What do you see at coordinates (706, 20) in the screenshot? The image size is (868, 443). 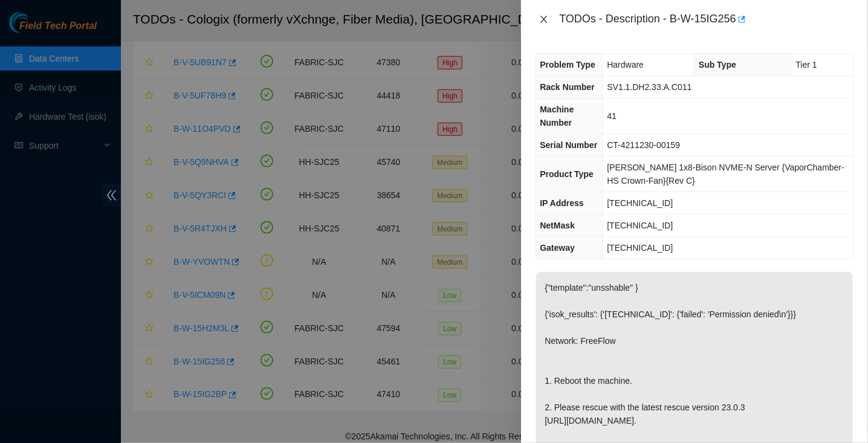 I see `div: TODOs - Description - B-W-15IG256` at bounding box center [706, 20].